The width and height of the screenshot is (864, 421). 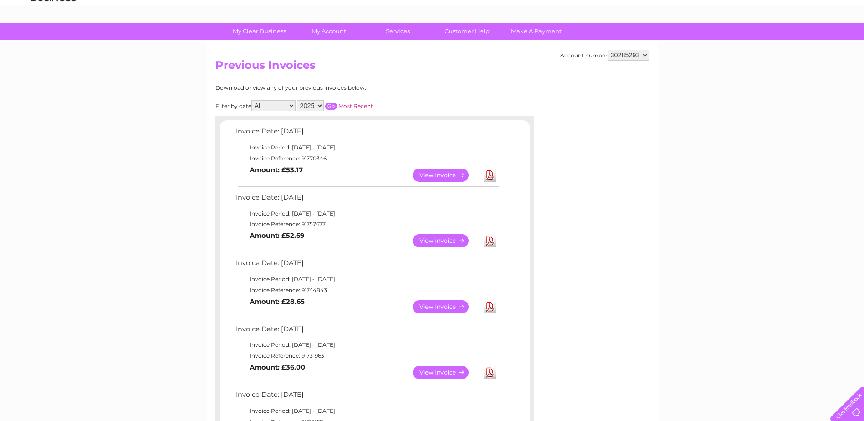 What do you see at coordinates (367, 290) in the screenshot?
I see `td: Invoice Reference: 91744843` at bounding box center [367, 290].